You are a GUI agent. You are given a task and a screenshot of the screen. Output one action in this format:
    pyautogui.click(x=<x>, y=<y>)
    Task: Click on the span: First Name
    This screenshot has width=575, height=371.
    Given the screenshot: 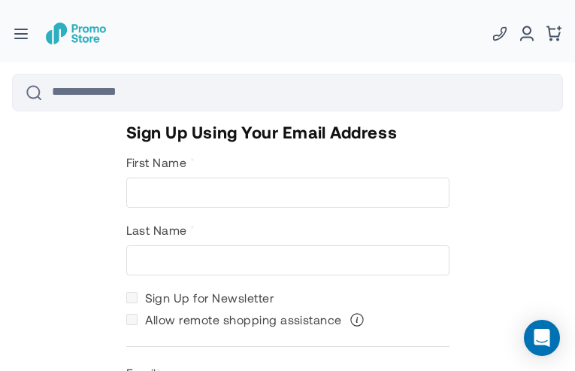 What is the action you would take?
    pyautogui.click(x=156, y=162)
    